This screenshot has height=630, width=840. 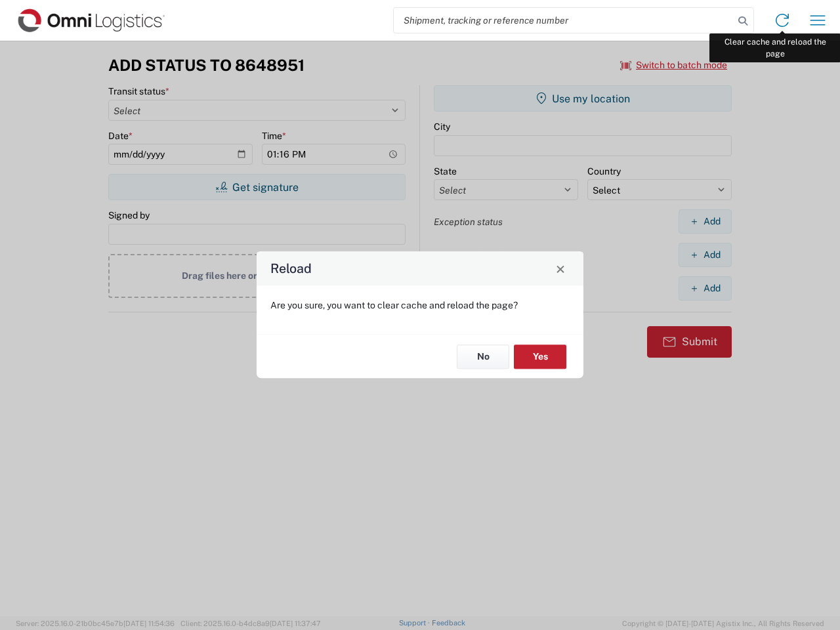 What do you see at coordinates (564, 20) in the screenshot?
I see `input: Shipment, tracking or reference number` at bounding box center [564, 20].